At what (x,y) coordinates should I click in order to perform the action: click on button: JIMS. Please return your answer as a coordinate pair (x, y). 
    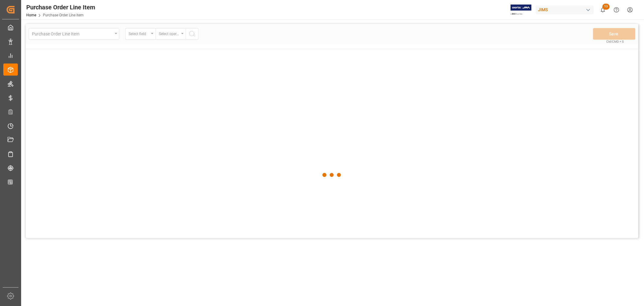
    Looking at the image, I should click on (566, 10).